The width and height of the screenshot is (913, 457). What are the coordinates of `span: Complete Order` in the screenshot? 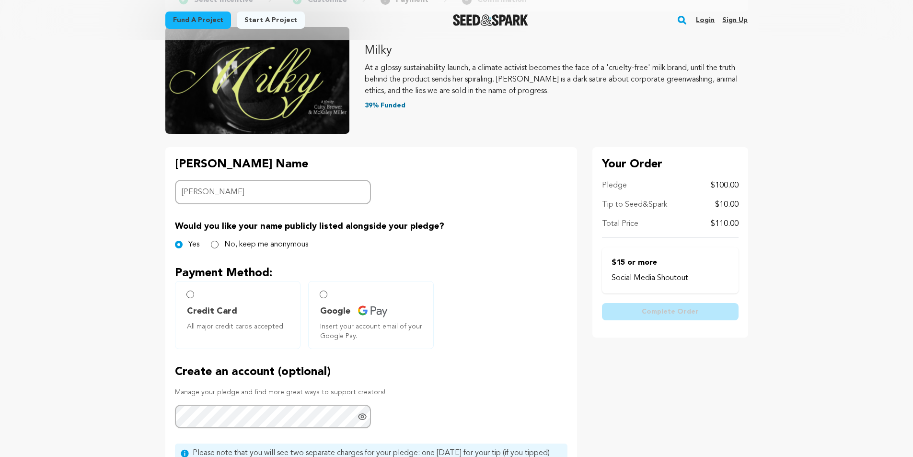 It's located at (670, 312).